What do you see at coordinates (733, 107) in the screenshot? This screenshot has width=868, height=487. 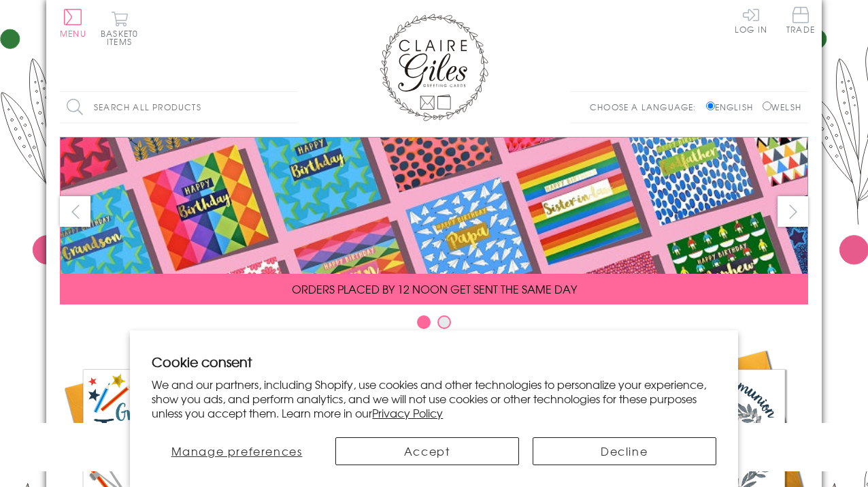 I see `label: English` at bounding box center [733, 107].